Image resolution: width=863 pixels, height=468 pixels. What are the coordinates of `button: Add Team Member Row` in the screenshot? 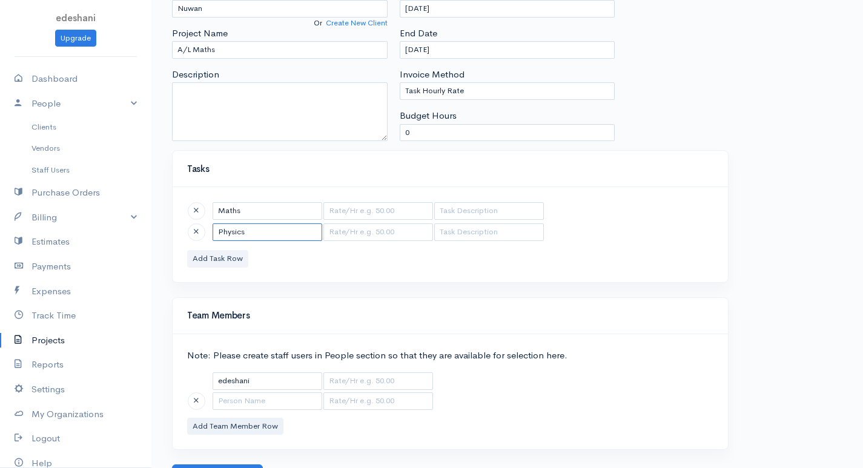 It's located at (235, 427).